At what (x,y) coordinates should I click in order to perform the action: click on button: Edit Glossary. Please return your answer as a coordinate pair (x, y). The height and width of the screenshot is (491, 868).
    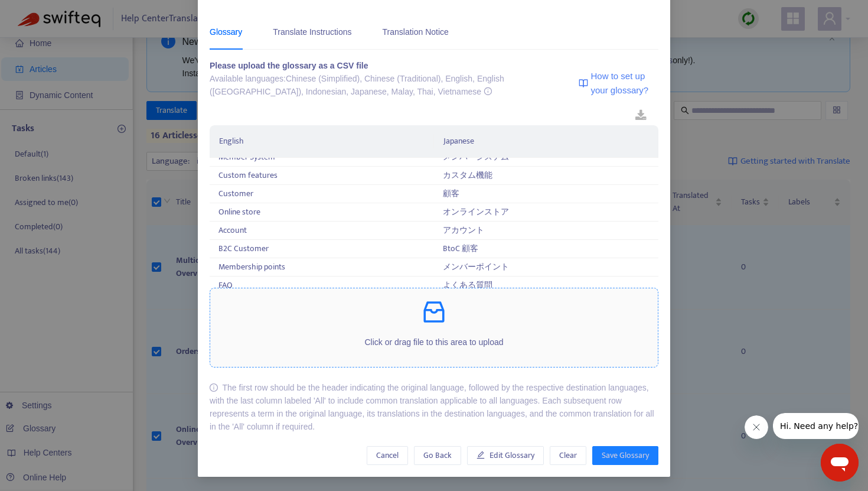
    Looking at the image, I should click on (505, 456).